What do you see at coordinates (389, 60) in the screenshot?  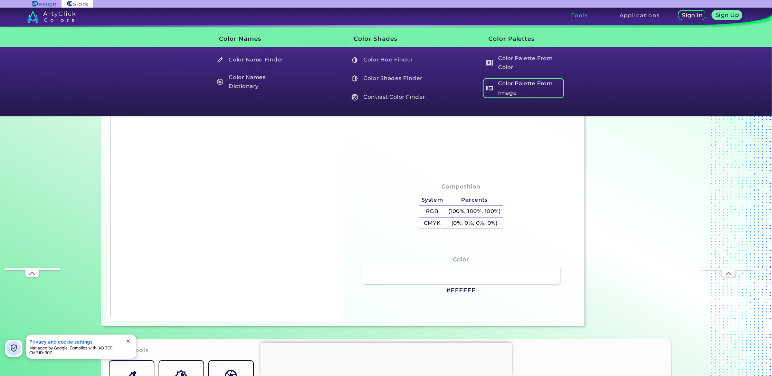 I see `h5: Color Hue Finder` at bounding box center [389, 60].